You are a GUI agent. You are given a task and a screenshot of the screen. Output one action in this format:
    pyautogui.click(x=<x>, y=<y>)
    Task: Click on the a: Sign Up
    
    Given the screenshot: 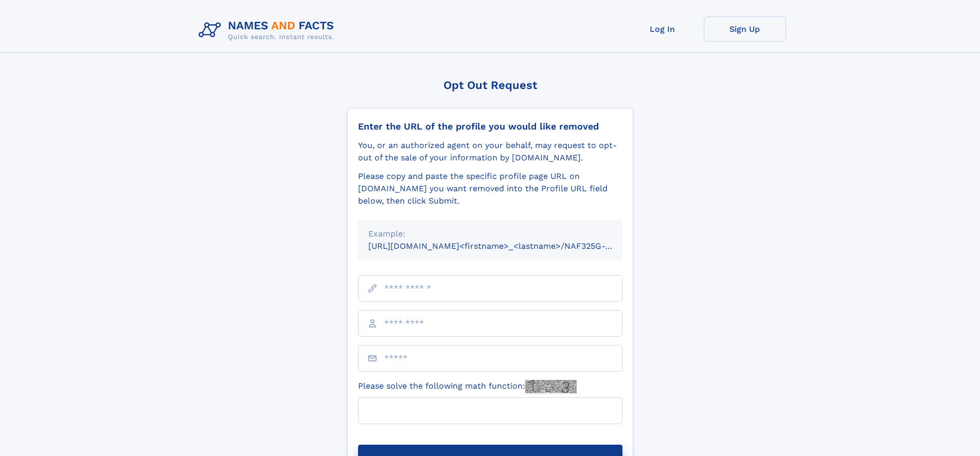 What is the action you would take?
    pyautogui.click(x=745, y=29)
    